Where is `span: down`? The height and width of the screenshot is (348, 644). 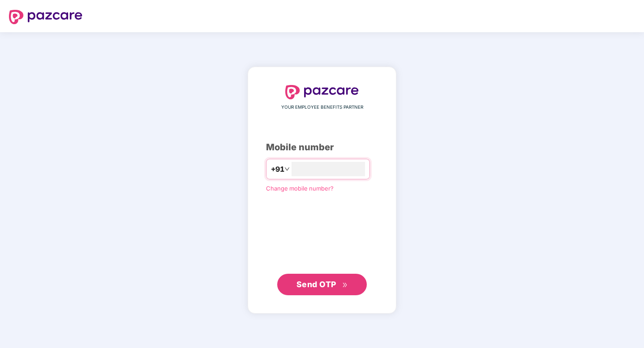 span: down is located at coordinates (287, 169).